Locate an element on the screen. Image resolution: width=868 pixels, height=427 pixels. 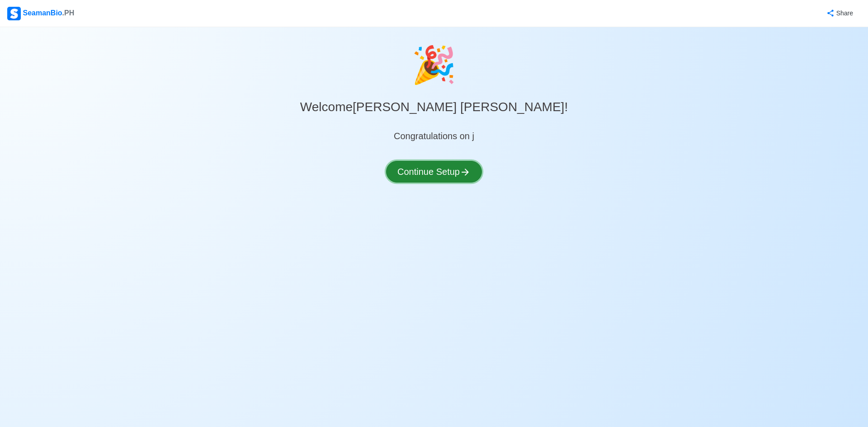
img: Logo is located at coordinates (14, 13).